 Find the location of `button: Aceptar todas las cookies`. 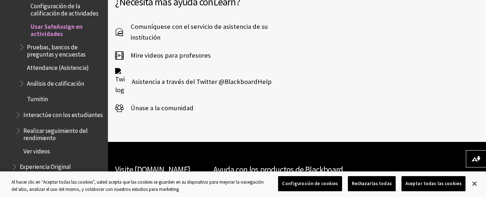

button: Aceptar todas las cookies is located at coordinates (433, 183).